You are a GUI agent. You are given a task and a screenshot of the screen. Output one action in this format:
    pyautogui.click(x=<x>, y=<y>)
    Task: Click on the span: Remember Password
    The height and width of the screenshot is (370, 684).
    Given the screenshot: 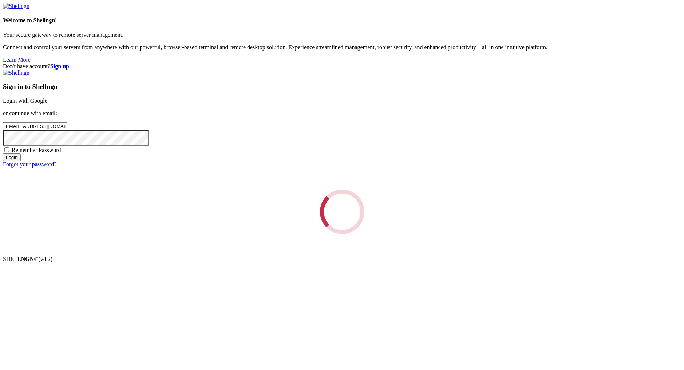 What is the action you would take?
    pyautogui.click(x=36, y=150)
    